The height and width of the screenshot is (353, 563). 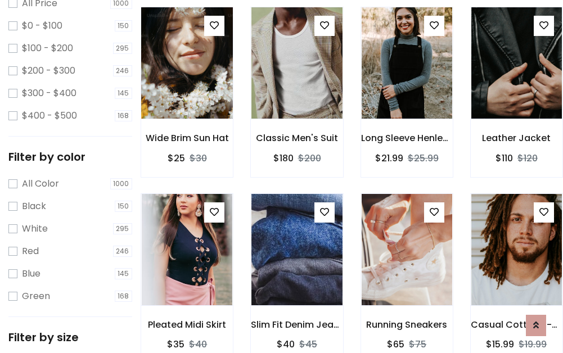 I want to click on label: $100 - $200, so click(x=47, y=48).